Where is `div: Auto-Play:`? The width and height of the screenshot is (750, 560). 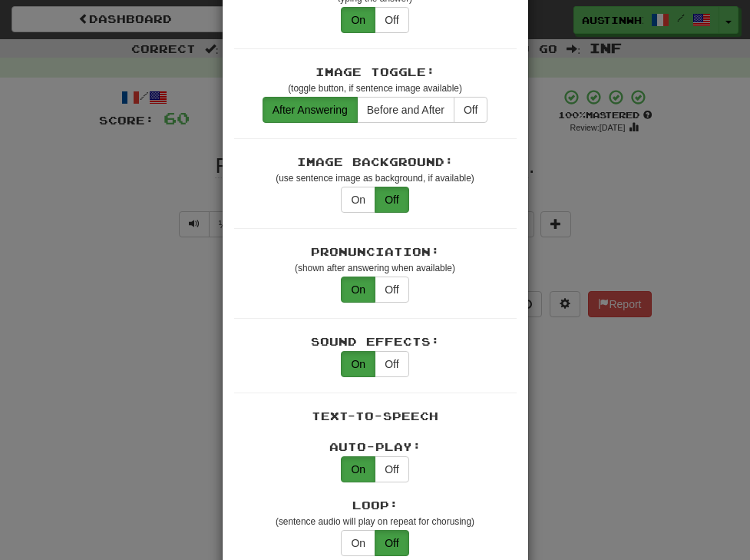
div: Auto-Play: is located at coordinates (375, 447).